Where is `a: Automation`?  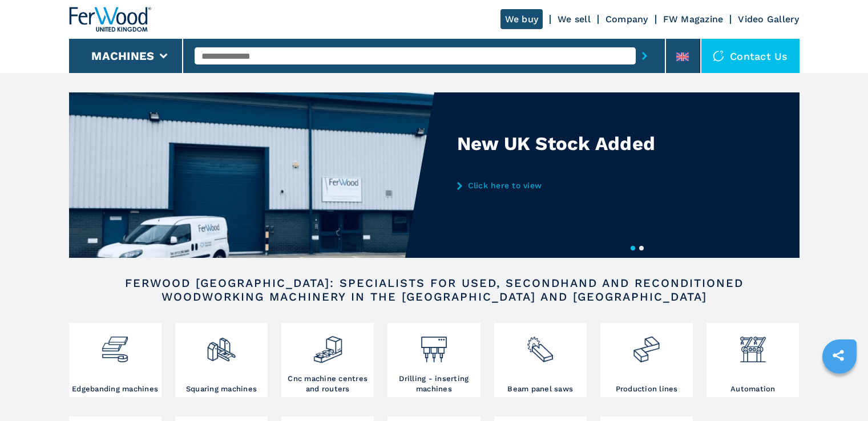
a: Automation is located at coordinates (753, 360).